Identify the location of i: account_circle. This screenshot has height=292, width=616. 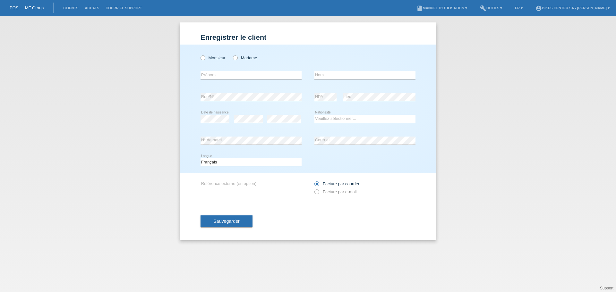
(539, 8).